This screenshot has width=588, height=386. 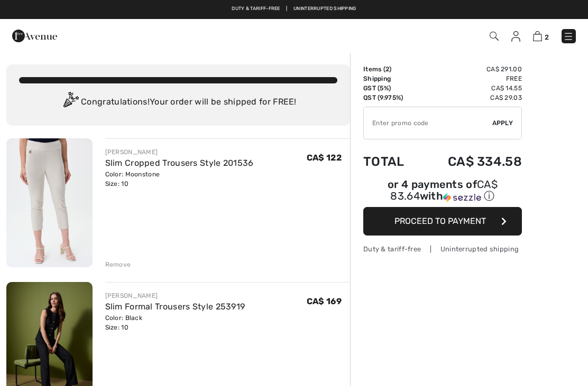 I want to click on img: Sezzle, so click(x=462, y=198).